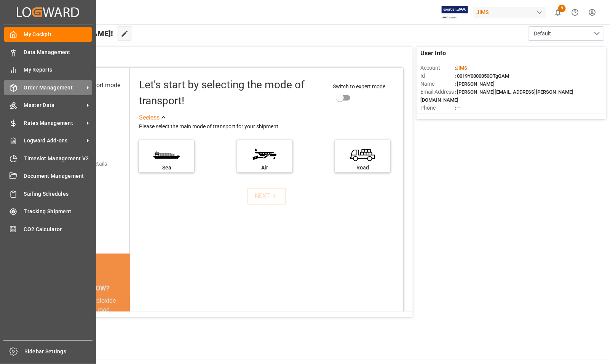 Image resolution: width=610 pixels, height=364 pixels. Describe the element at coordinates (58, 70) in the screenshot. I see `span: My Reports` at that location.